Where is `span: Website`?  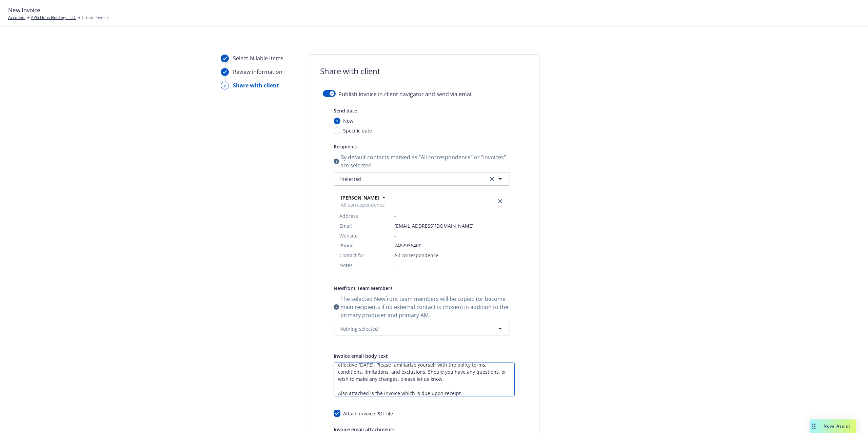
span: Website is located at coordinates (348, 236).